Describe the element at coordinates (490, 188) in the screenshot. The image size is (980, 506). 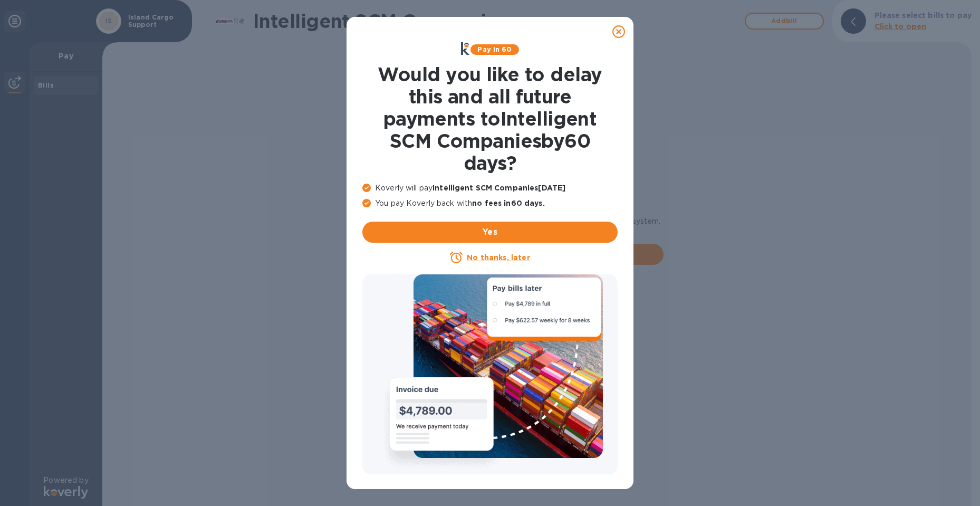
I see `p: Koverly will pay` at that location.